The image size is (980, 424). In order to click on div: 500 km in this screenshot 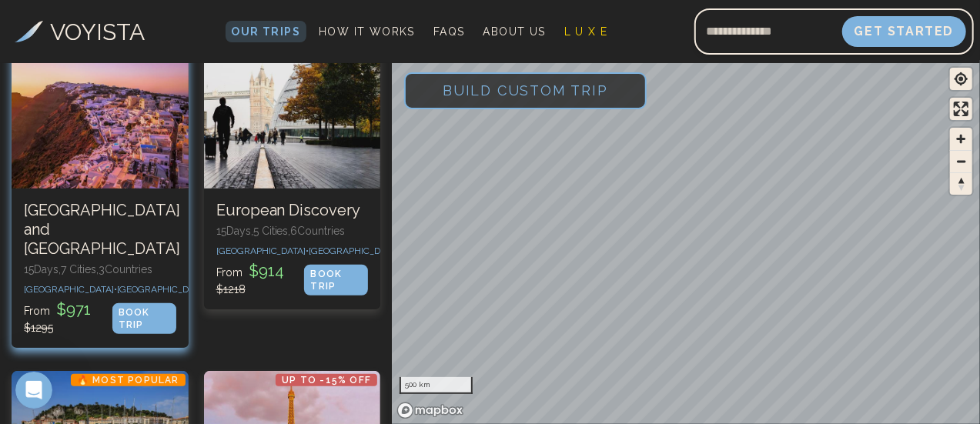, I will do `click(436, 386)`.